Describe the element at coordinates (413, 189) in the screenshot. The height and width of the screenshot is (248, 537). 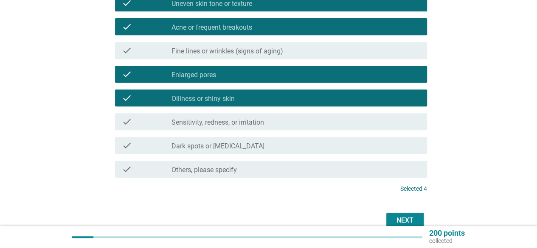
I see `p: Selected 4` at that location.